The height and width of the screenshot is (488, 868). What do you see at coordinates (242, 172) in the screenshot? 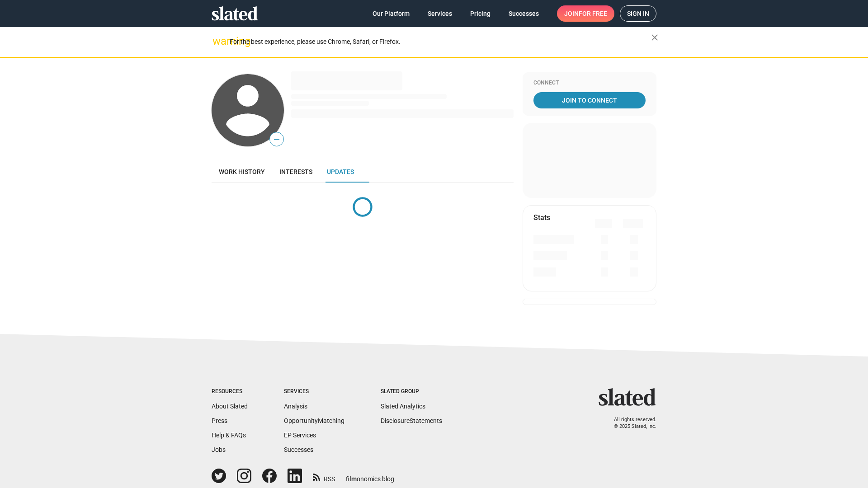
I see `span: Work history` at bounding box center [242, 172].